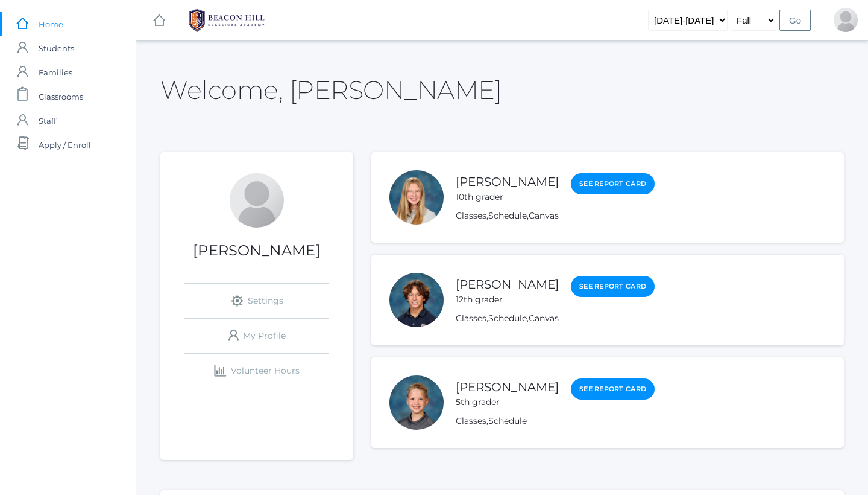 Image resolution: width=868 pixels, height=495 pixels. Describe the element at coordinates (417, 198) in the screenshot. I see `div: Sienna Hein` at that location.